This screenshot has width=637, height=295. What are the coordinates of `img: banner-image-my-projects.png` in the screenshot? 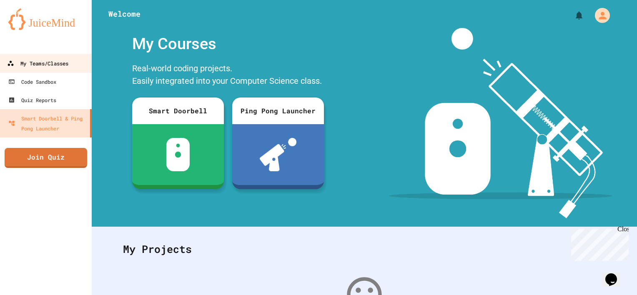 It's located at (500, 123).